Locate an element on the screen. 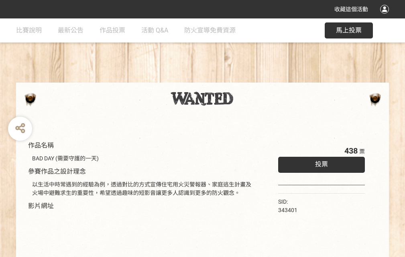 The image size is (405, 257). a: 最新公告 is located at coordinates (71, 31).